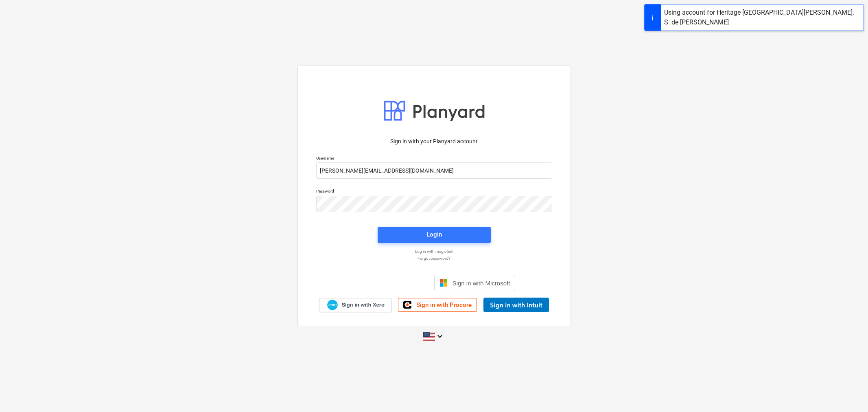 This screenshot has height=412, width=868. What do you see at coordinates (437, 305) in the screenshot?
I see `a: Sign in with Procore` at bounding box center [437, 305].